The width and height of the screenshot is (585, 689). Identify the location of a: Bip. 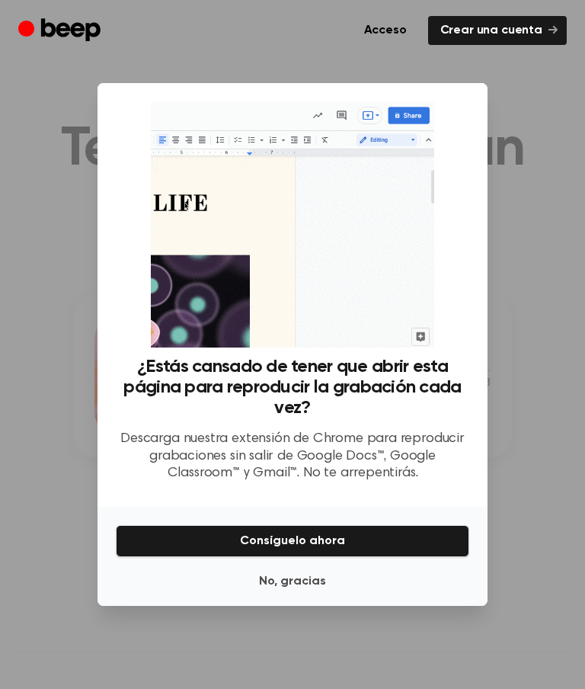
(61, 30).